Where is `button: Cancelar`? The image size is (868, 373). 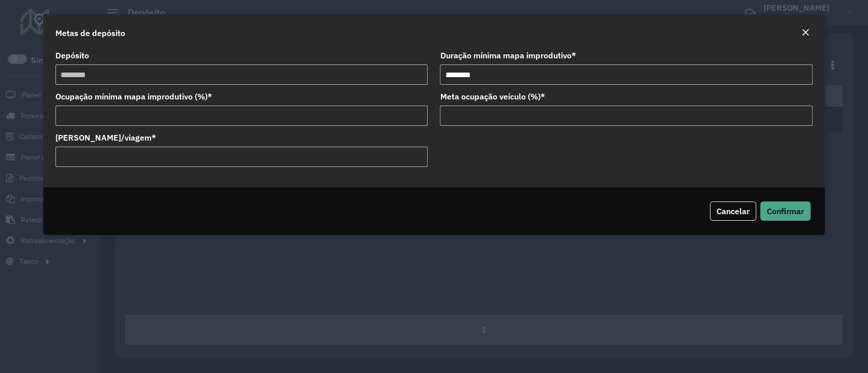 button: Cancelar is located at coordinates (733, 212).